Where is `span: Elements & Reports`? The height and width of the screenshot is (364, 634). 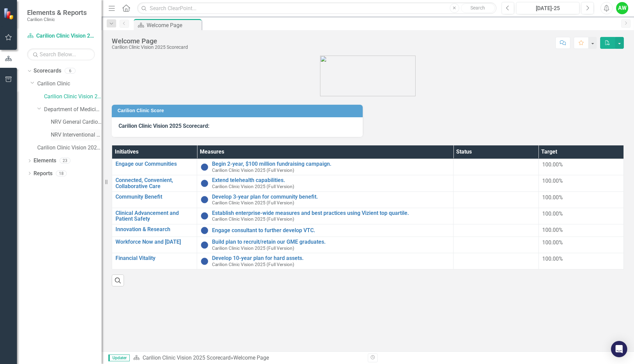 span: Elements & Reports is located at coordinates (57, 13).